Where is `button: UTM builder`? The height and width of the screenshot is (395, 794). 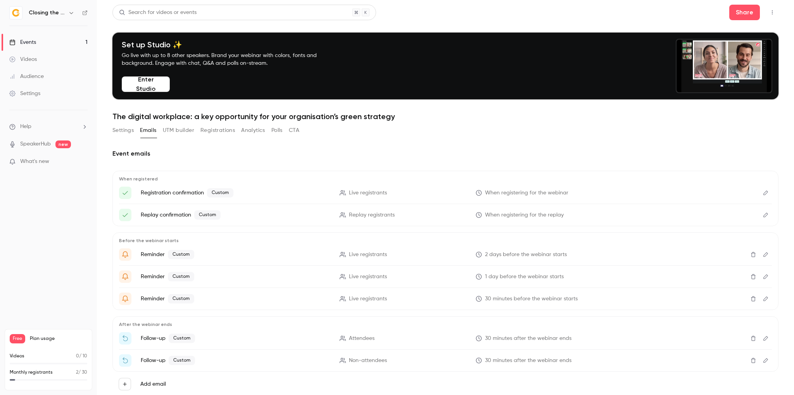
button: UTM builder is located at coordinates (178, 130).